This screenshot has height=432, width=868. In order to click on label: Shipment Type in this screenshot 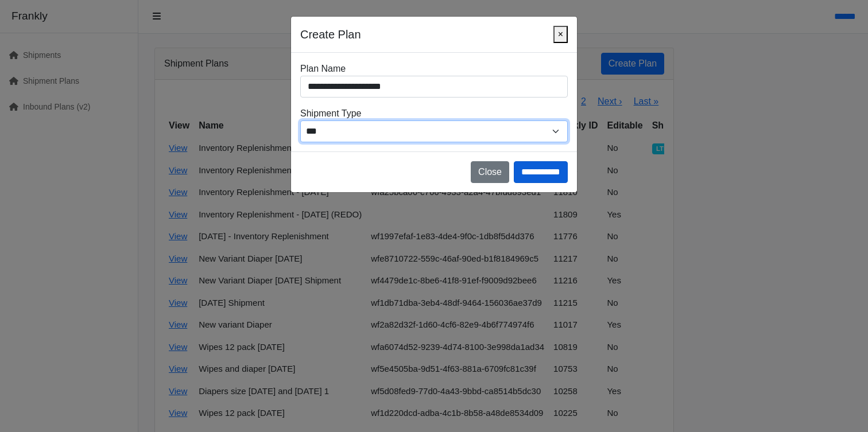, I will do `click(330, 114)`.